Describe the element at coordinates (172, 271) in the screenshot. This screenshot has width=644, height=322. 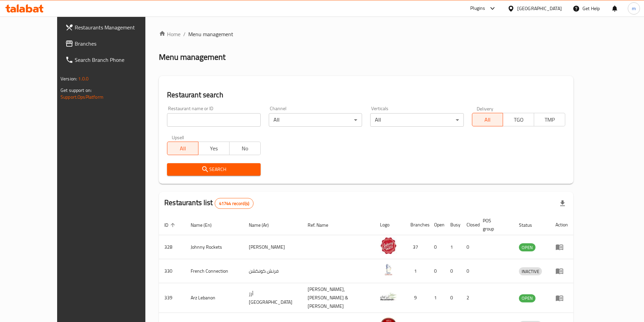
I see `td: 330` at that location.